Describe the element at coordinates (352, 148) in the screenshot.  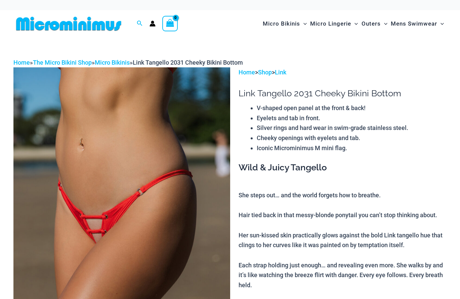
I see `li: Iconic Microminimus M mini flag.` at that location.